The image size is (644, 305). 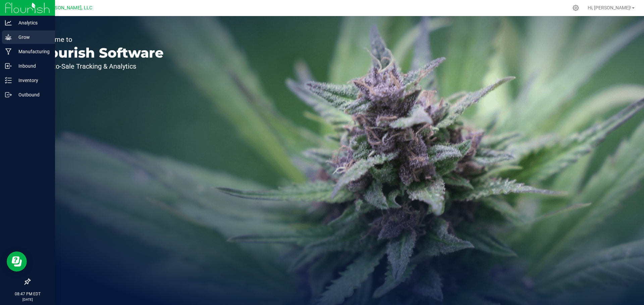 What do you see at coordinates (32, 81) in the screenshot?
I see `p: Inventory` at bounding box center [32, 81].